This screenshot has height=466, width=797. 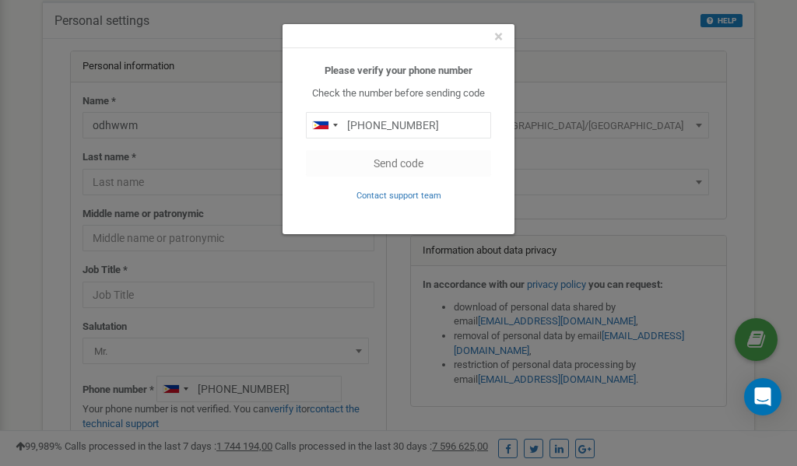 What do you see at coordinates (498, 37) in the screenshot?
I see `button: Close` at bounding box center [498, 37].